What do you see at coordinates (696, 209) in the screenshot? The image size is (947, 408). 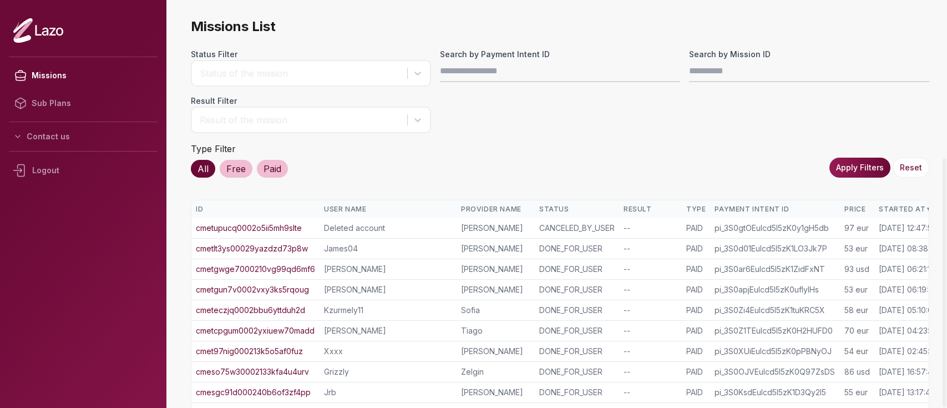 I see `div: Type` at bounding box center [696, 209].